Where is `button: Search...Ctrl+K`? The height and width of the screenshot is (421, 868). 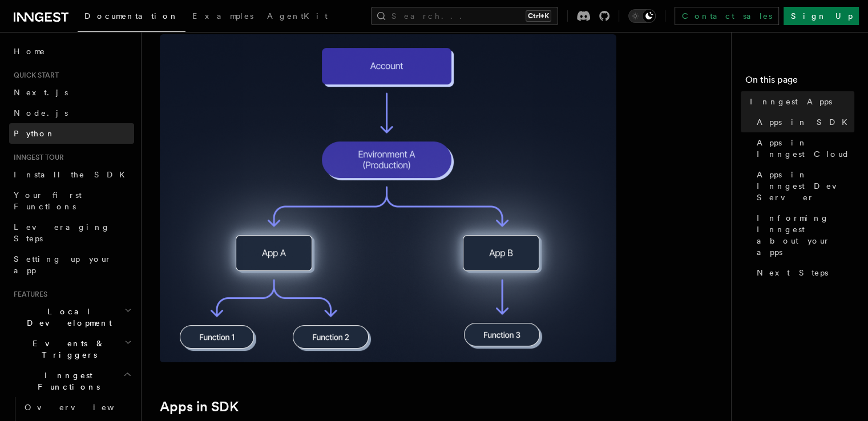 button: Search...Ctrl+K is located at coordinates (465, 16).